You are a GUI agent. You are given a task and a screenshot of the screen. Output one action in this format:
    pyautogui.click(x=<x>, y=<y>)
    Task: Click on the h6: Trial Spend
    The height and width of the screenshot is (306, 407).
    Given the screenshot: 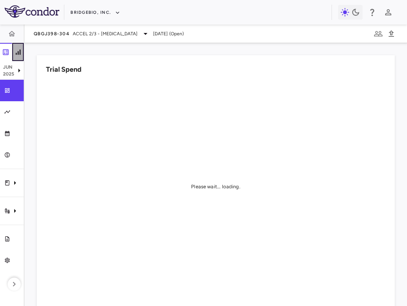 What is the action you would take?
    pyautogui.click(x=64, y=69)
    